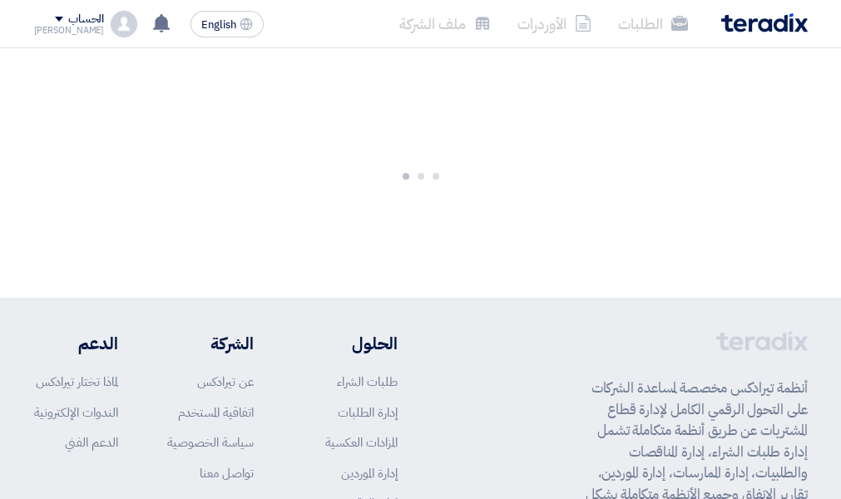  I want to click on li: الدعم, so click(76, 344).